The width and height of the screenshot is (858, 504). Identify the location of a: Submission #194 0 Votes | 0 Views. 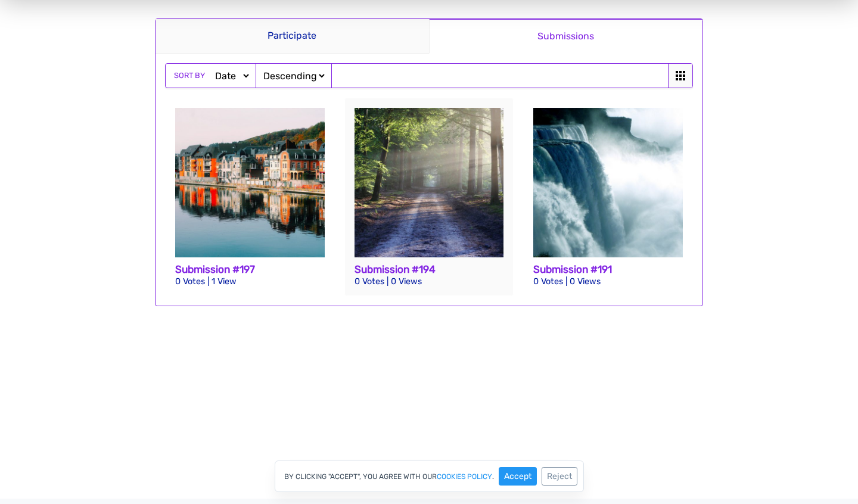
(429, 202).